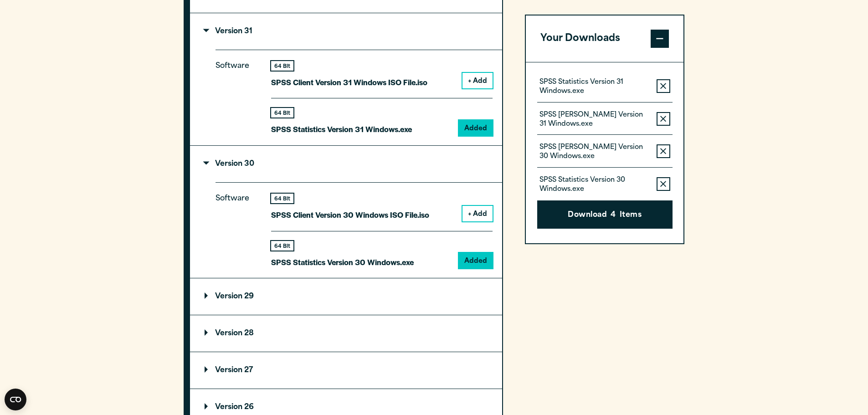  Describe the element at coordinates (15, 400) in the screenshot. I see `button: Open CMP widget` at that location.